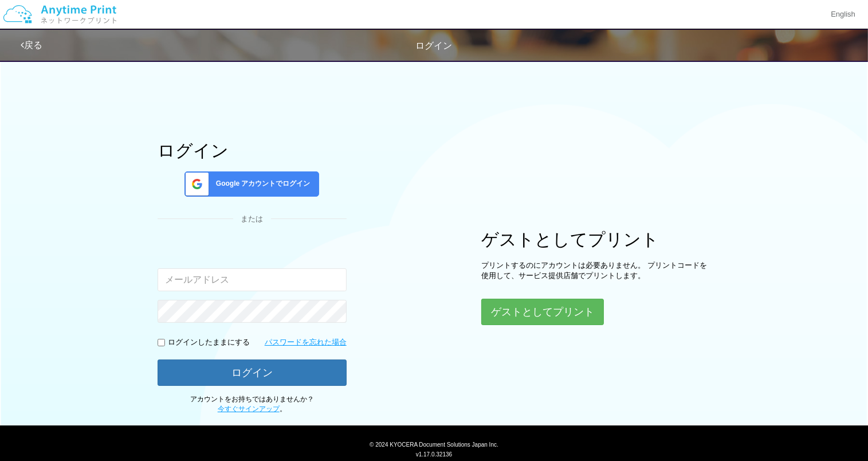 Image resolution: width=868 pixels, height=461 pixels. Describe the element at coordinates (252, 404) in the screenshot. I see `p: アカウントをお持ちではありませんか？` at that location.